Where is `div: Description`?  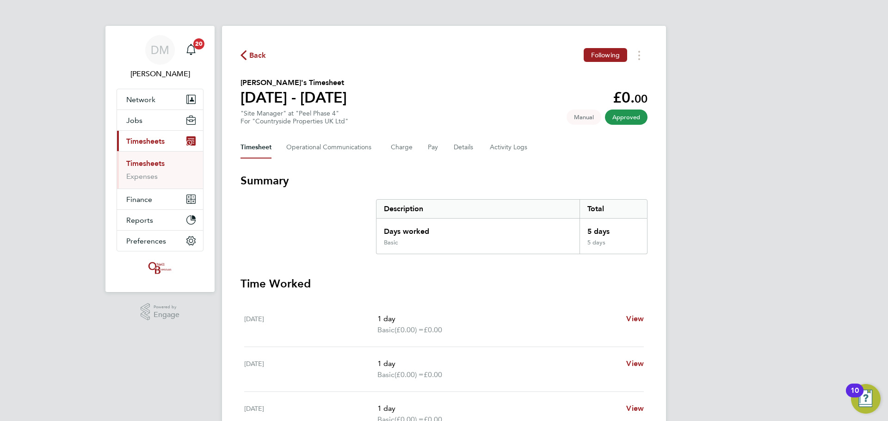
div: Description is located at coordinates (478, 209).